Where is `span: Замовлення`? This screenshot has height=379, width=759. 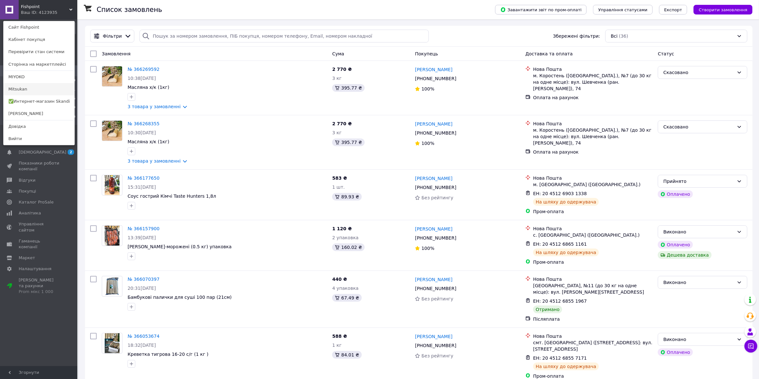 span: Замовлення is located at coordinates (116, 54).